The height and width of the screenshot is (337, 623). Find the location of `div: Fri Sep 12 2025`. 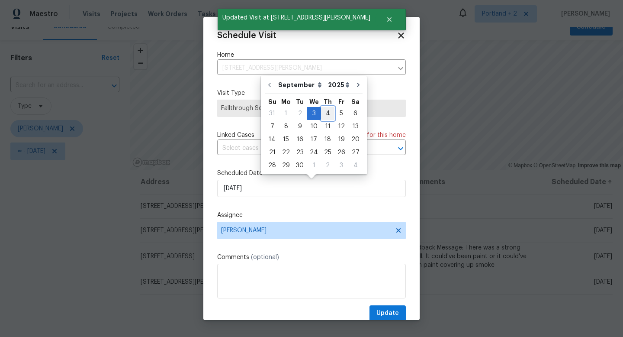

div: Fri Sep 12 2025 is located at coordinates (342, 126).